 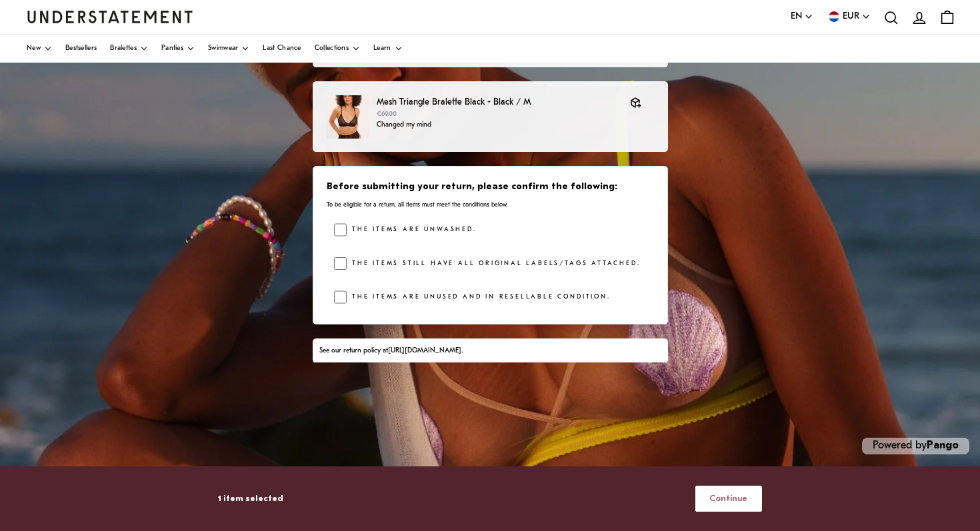 I want to click on img: 17_808531d1-b7fc-4449-bb0d-7f44d7a5116d.jpg, so click(x=347, y=117).